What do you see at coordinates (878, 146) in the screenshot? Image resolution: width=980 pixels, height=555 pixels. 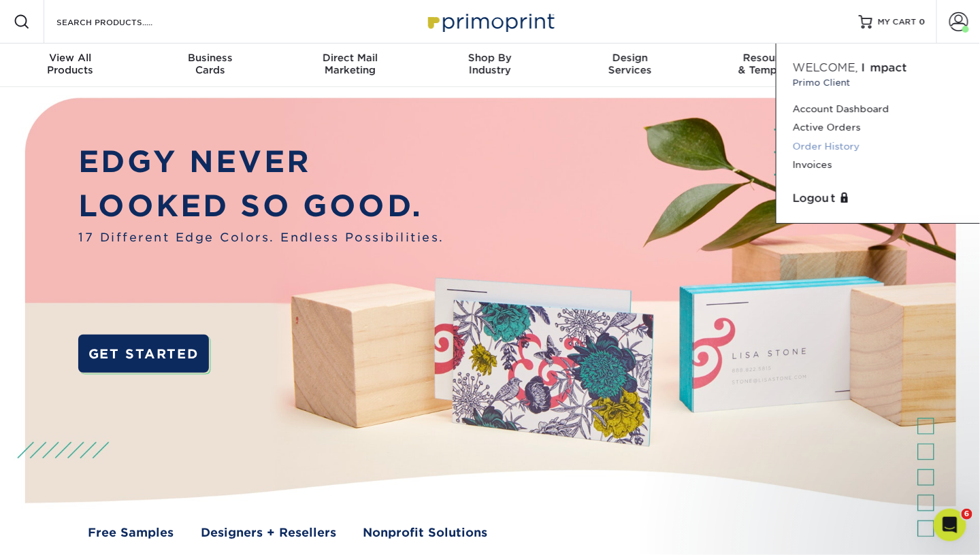 I see `a: Order History` at bounding box center [878, 146].